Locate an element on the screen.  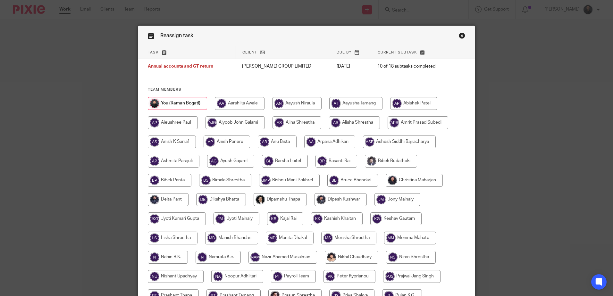
span: Reassign task is located at coordinates (177, 36).